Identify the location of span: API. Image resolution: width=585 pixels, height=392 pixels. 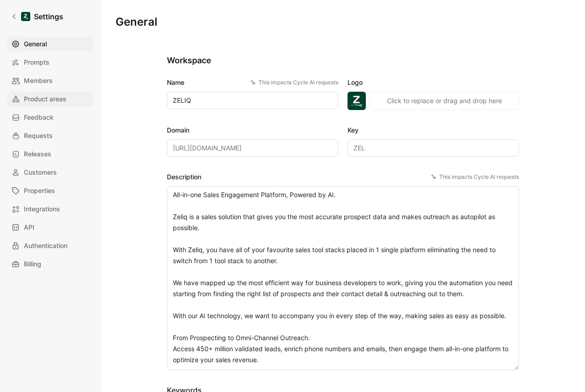
(29, 227).